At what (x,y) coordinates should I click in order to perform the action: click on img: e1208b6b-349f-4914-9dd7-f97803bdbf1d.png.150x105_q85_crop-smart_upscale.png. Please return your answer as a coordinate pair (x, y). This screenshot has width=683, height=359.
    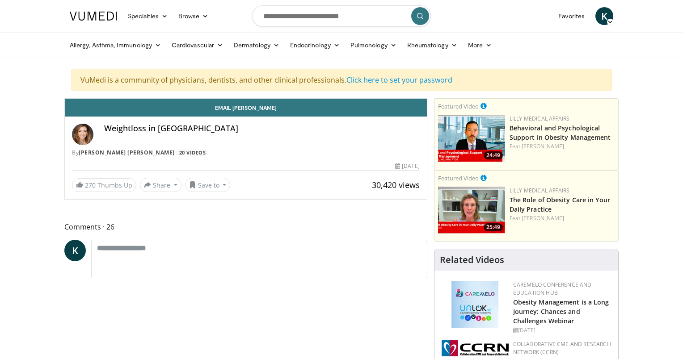
    Looking at the image, I should click on (472, 210).